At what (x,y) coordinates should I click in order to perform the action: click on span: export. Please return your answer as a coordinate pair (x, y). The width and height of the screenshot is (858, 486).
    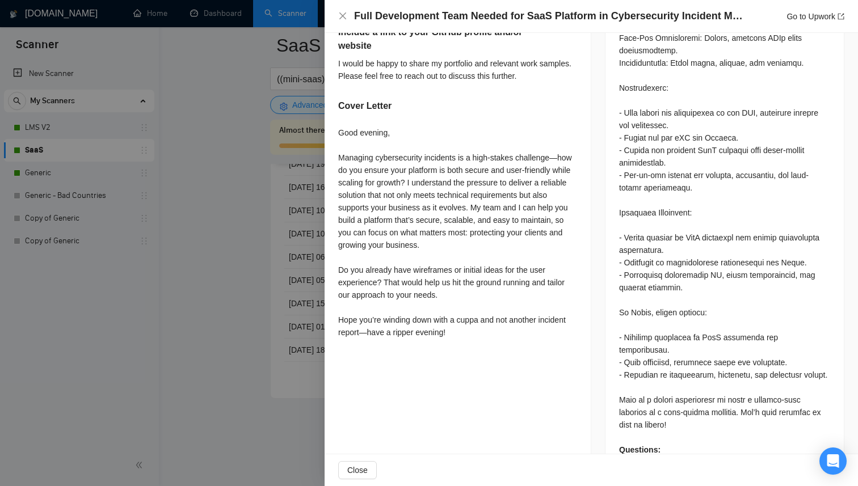
    Looking at the image, I should click on (841, 16).